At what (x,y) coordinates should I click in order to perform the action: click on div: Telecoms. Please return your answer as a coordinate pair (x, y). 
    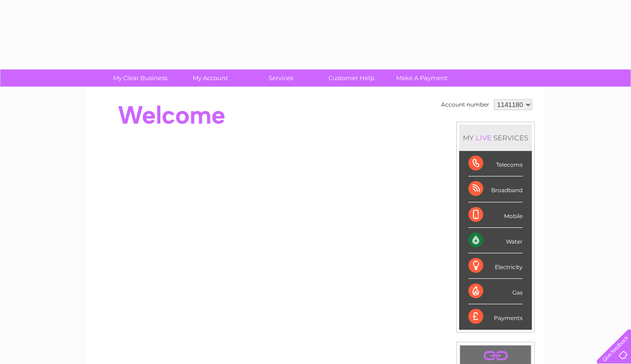
    Looking at the image, I should click on (495, 164).